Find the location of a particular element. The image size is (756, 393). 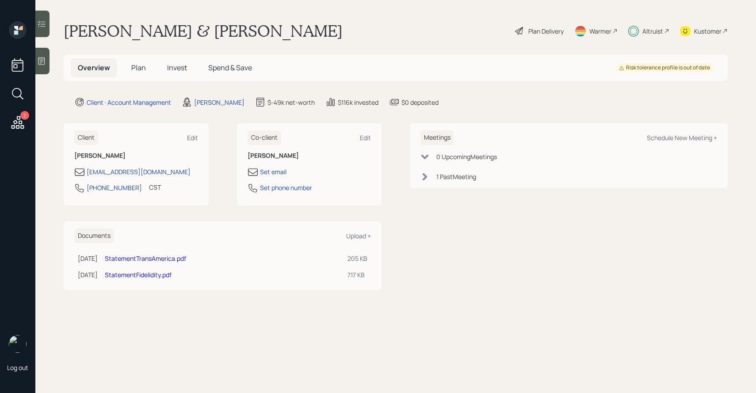

a: StatementTransAmerica.pdf is located at coordinates (146, 258).